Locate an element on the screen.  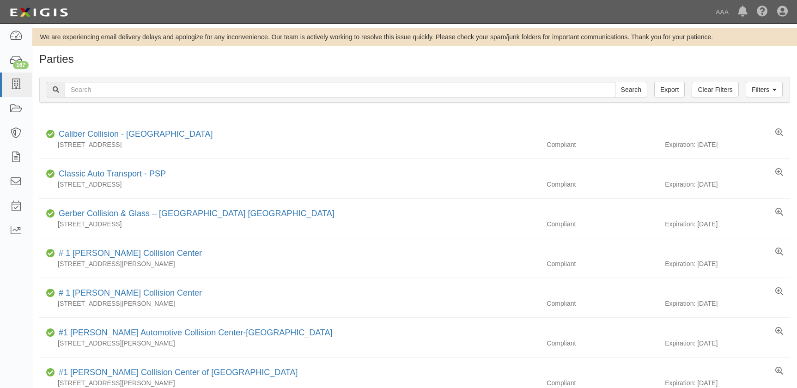
a: Clear Filters is located at coordinates (715, 90).